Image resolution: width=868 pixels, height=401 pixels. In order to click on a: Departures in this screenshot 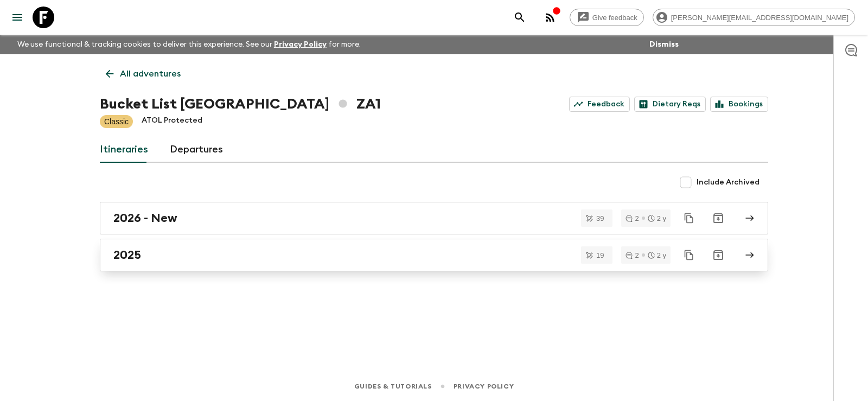, I will do `click(197, 150)`.